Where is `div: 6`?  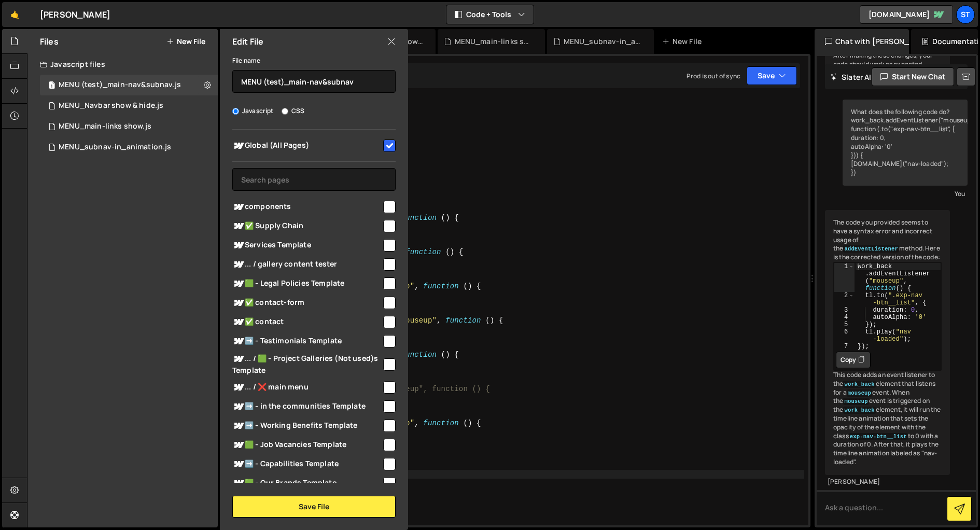
div: 6 is located at coordinates (844, 336).